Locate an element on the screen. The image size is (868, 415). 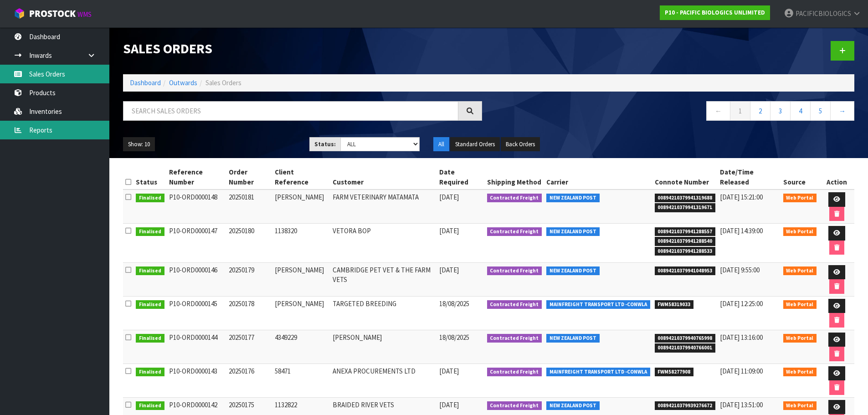
button: Standard Orders is located at coordinates (475, 144).